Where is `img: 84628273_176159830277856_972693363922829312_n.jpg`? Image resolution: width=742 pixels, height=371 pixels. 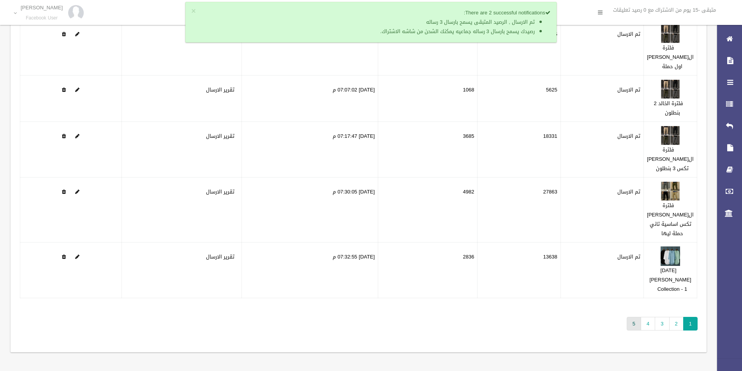 img: 84628273_176159830277856_972693363922829312_n.jpg is located at coordinates (76, 13).